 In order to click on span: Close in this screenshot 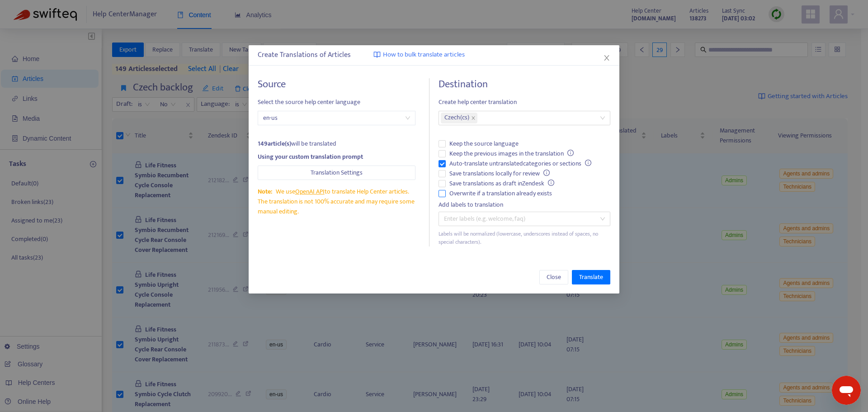, I will do `click(553, 277)`.